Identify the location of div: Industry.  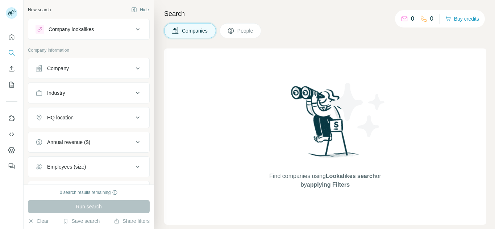
(56, 93).